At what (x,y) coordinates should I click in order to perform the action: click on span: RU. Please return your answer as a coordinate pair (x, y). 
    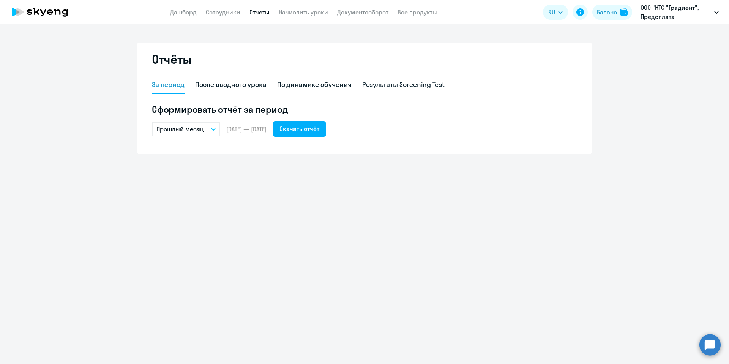
    Looking at the image, I should click on (552, 12).